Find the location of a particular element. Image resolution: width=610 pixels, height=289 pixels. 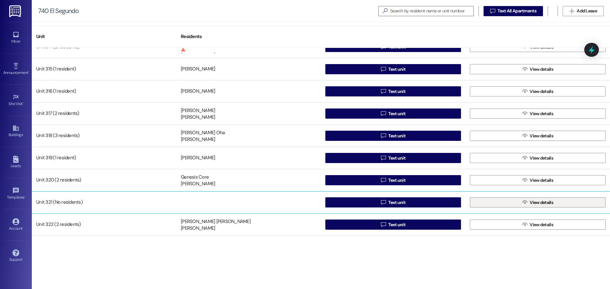

div: Unit 316 (1 resident) is located at coordinates (104, 91).